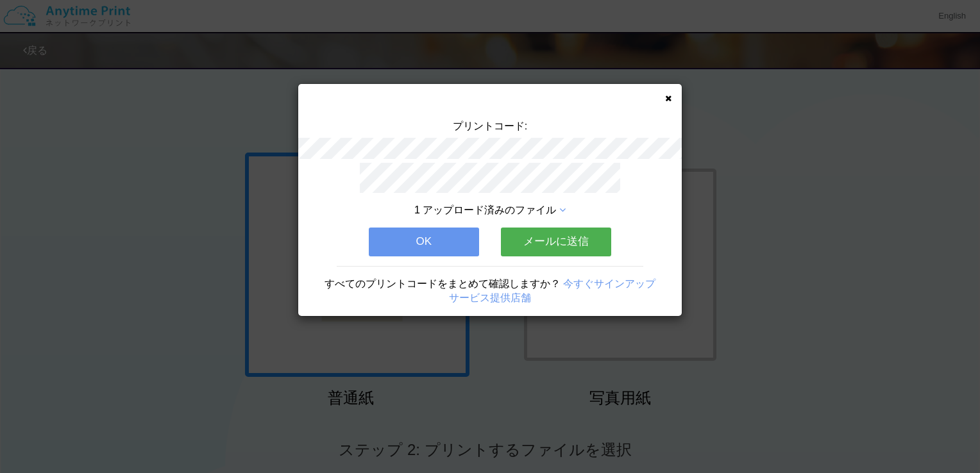  Describe the element at coordinates (610, 284) in the screenshot. I see `a: 今すぐサインアップ` at that location.